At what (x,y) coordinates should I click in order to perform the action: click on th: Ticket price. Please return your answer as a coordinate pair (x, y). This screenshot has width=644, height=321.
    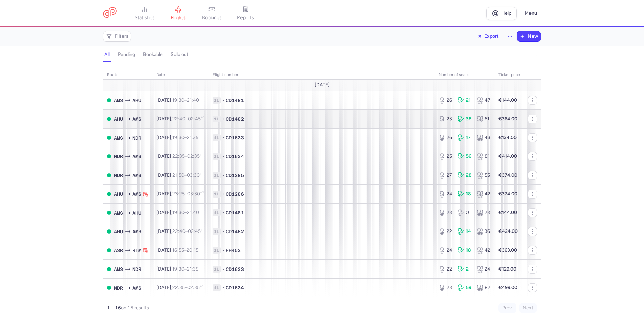
    Looking at the image, I should click on (509, 75).